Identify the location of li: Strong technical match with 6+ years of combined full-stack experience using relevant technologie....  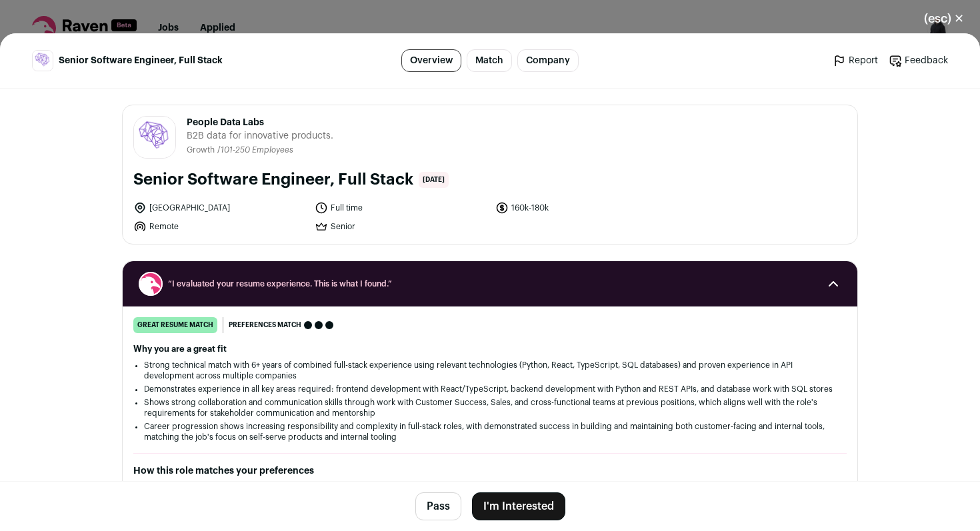
(490, 371).